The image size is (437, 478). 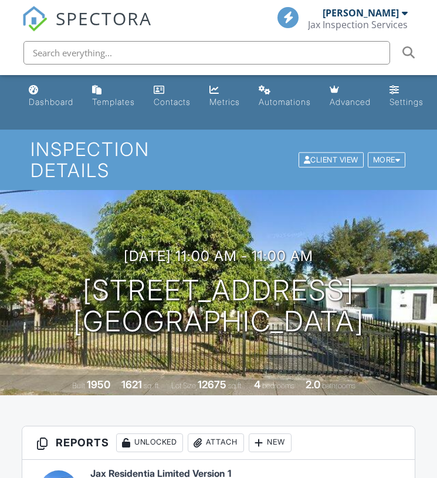 What do you see at coordinates (350, 101) in the screenshot?
I see `div: Advanced` at bounding box center [350, 101].